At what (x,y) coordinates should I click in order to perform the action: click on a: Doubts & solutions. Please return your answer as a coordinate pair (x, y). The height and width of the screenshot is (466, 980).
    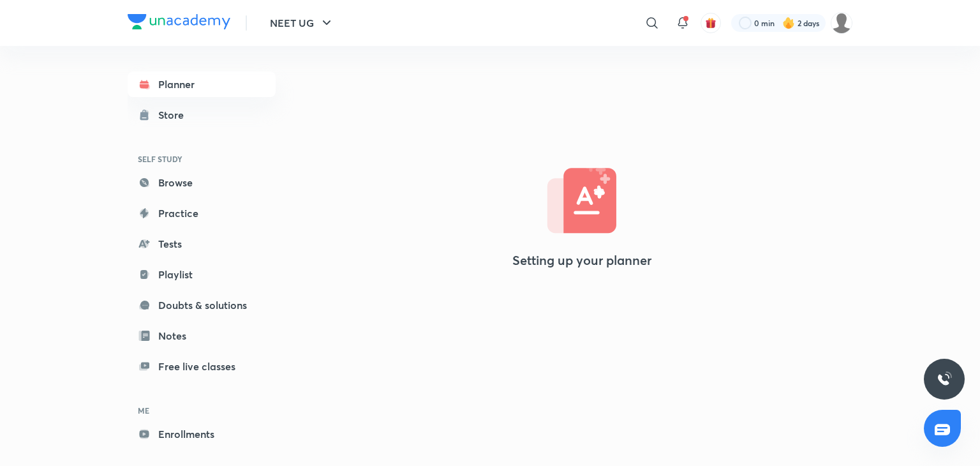
    Looking at the image, I should click on (201, 305).